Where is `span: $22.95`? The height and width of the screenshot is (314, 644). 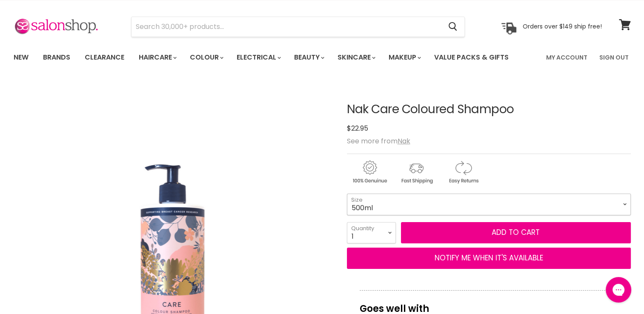 span: $22.95 is located at coordinates (357, 128).